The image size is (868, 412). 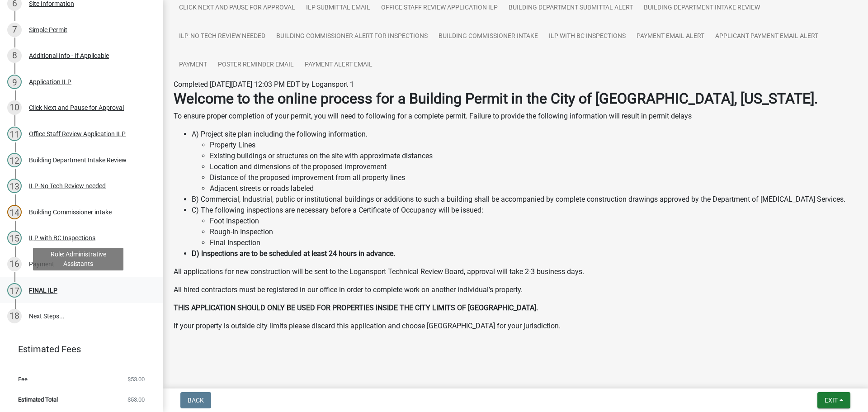 What do you see at coordinates (68, 56) in the screenshot?
I see `div: Additional Info - If Applicable` at bounding box center [68, 56].